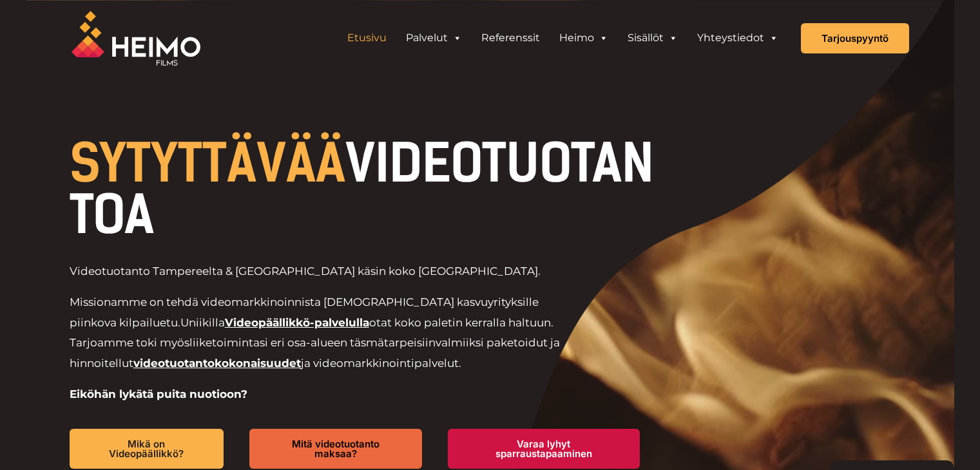 The image size is (980, 470). What do you see at coordinates (855, 38) in the screenshot?
I see `a: Tarjouspyyntö` at bounding box center [855, 38].